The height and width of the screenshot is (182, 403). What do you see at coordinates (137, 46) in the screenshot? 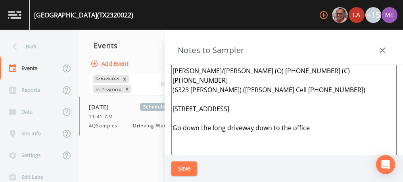
I see `div: Events` at bounding box center [137, 46].